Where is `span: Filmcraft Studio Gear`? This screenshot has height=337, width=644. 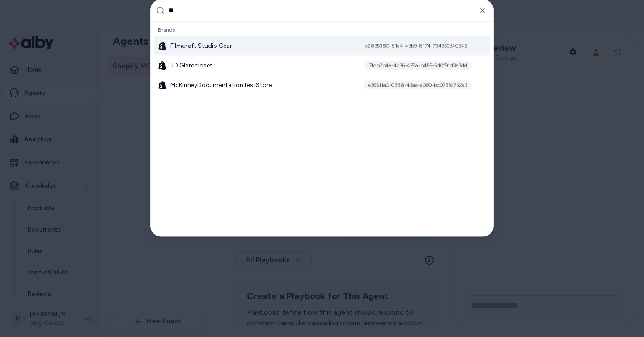 span: Filmcraft Studio Gear is located at coordinates (201, 46).